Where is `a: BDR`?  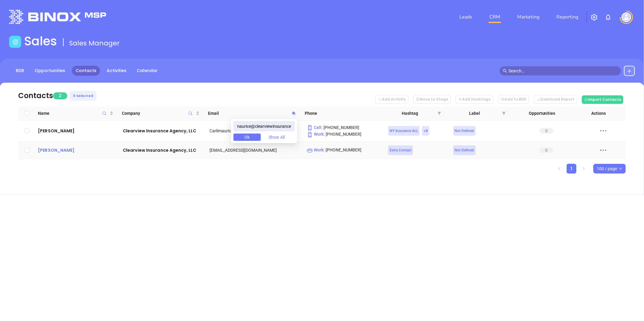 a: BDR is located at coordinates (20, 71).